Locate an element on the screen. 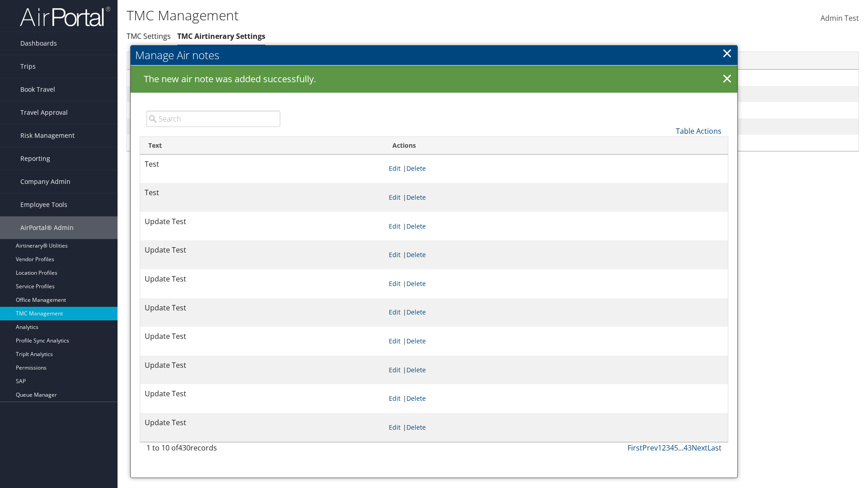 The image size is (868, 488). a: 2 is located at coordinates (664, 448).